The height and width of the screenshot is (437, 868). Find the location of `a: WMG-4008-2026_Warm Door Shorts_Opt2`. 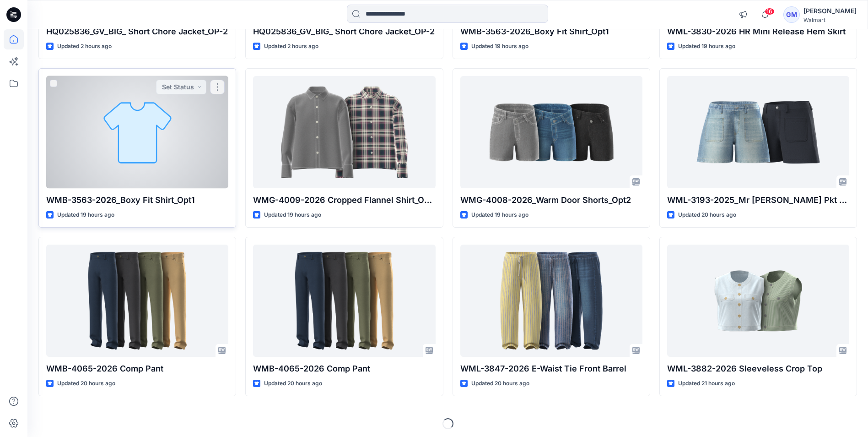

a: WMG-4008-2026_Warm Door Shorts_Opt2 is located at coordinates (552, 132).